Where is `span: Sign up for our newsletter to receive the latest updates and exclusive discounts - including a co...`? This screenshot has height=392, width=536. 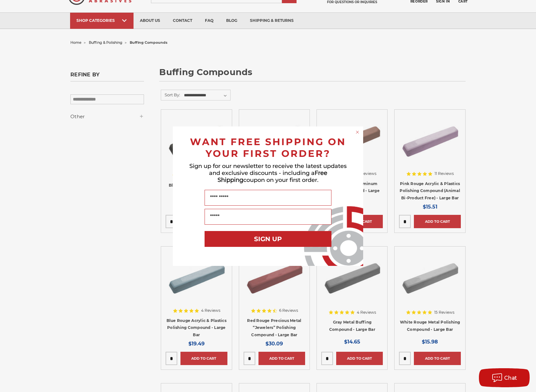 span: Sign up for our newsletter to receive the latest updates and exclusive discounts - including a co... is located at coordinates (268, 173).